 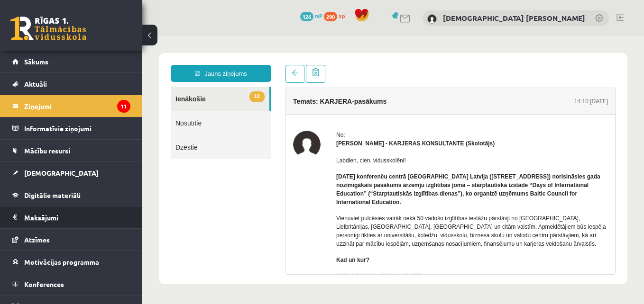 I want to click on span: Sākums, so click(x=36, y=62).